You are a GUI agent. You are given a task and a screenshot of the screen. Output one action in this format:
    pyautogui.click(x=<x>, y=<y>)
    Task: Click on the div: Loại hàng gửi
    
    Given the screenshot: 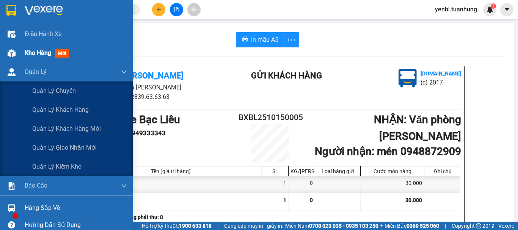 What is the action you would take?
    pyautogui.click(x=337, y=171)
    